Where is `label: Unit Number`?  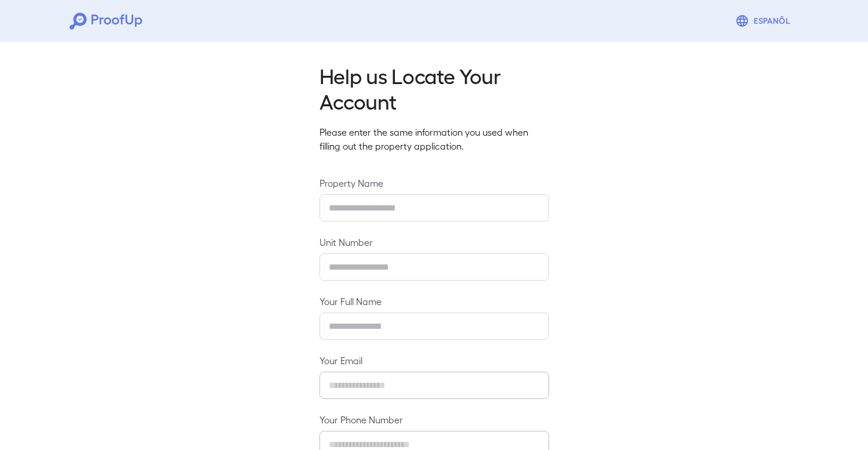
label: Unit Number is located at coordinates (434, 242).